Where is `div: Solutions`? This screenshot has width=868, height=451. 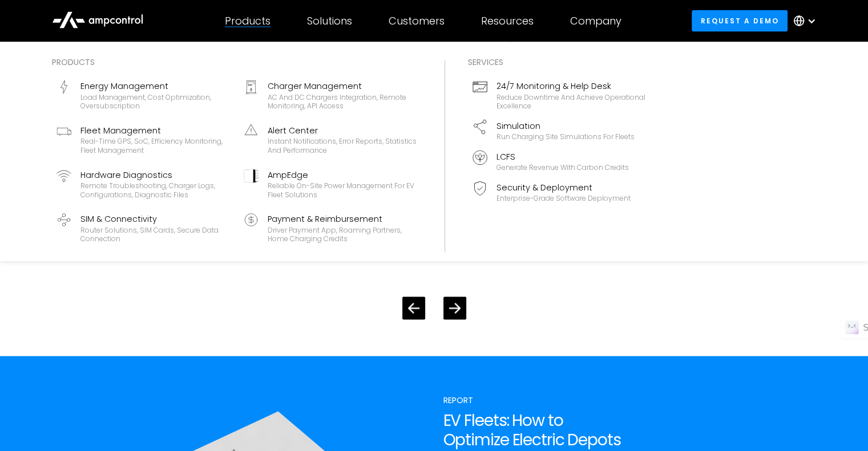
div: Solutions is located at coordinates (329, 21).